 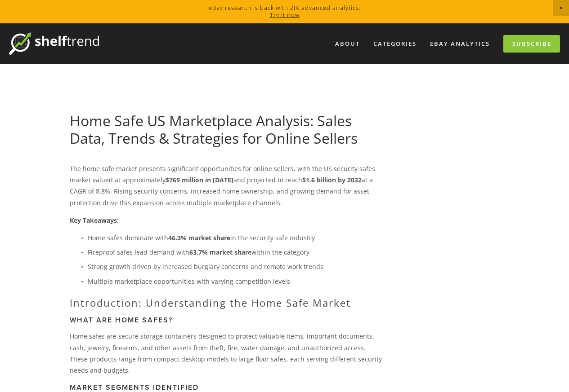 I want to click on div: Categories, so click(x=395, y=44).